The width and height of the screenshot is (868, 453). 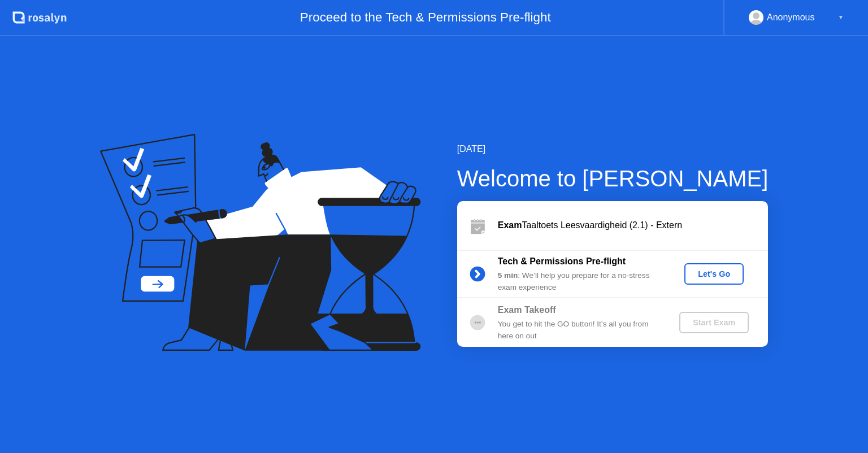 What do you see at coordinates (714, 274) in the screenshot?
I see `button: Let's Go` at bounding box center [714, 274].